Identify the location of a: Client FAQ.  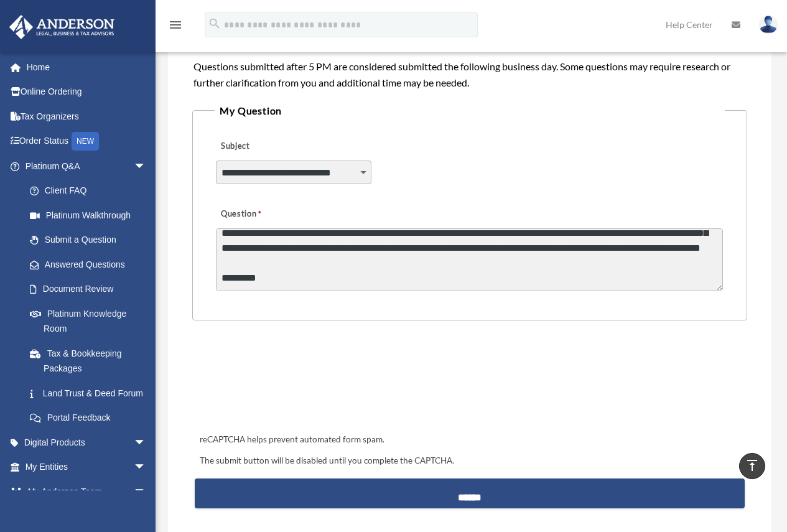
(91, 191).